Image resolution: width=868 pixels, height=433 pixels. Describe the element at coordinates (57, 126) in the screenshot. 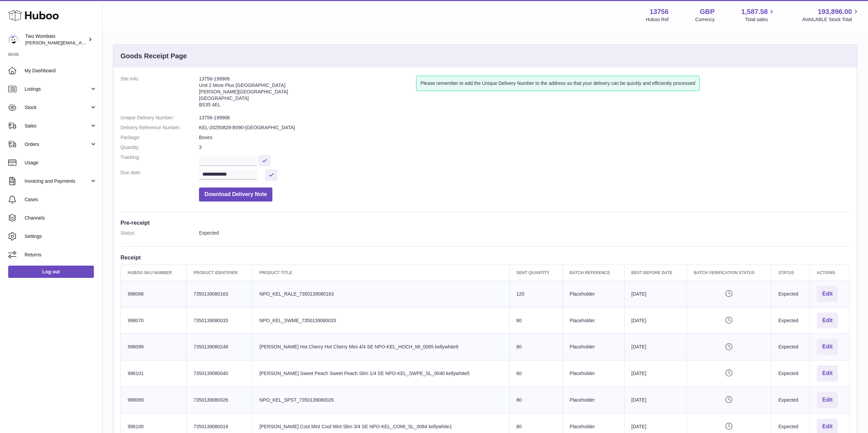

I see `span: Sales` at that location.